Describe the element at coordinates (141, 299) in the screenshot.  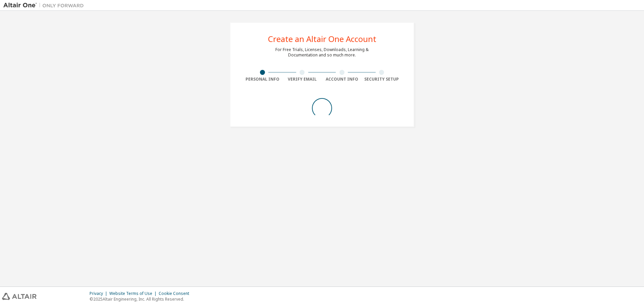
I see `p: © 2025 Altair Engineering, Inc. All Rights Reserved.` at that location.